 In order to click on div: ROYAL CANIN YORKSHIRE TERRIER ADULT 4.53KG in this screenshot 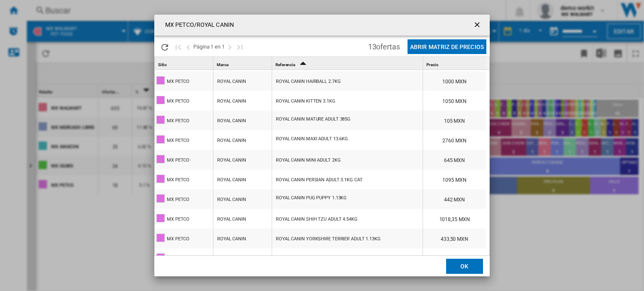, I will do `click(328, 259)`.